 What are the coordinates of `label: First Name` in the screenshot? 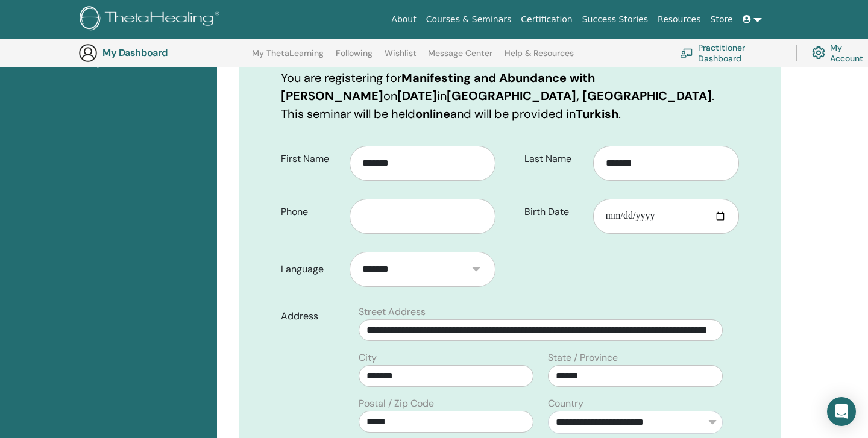 It's located at (310, 159).